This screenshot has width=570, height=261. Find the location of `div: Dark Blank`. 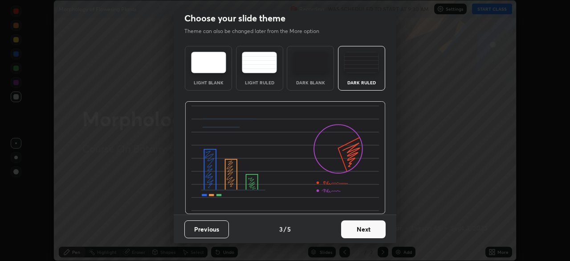

div: Dark Blank is located at coordinates (310, 82).